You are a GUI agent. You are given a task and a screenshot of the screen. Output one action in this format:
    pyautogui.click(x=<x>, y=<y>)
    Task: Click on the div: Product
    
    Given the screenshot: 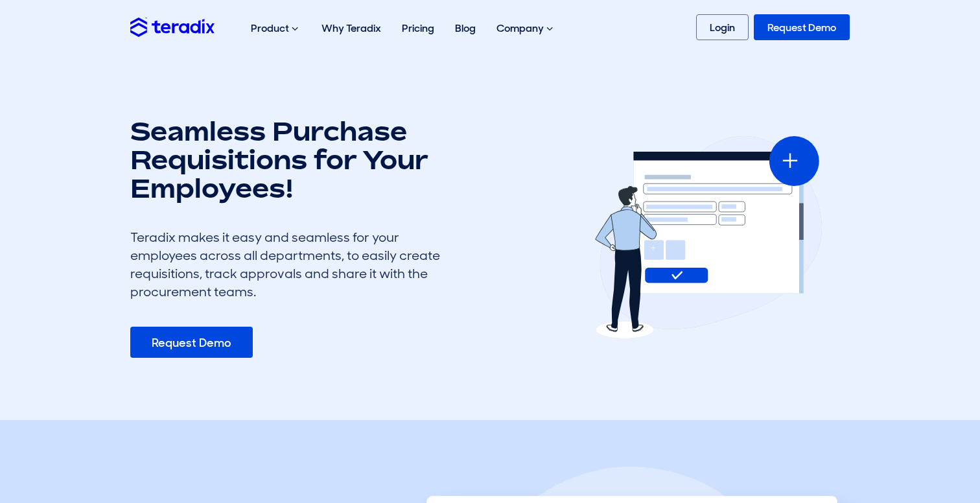 What is the action you would take?
    pyautogui.click(x=275, y=28)
    